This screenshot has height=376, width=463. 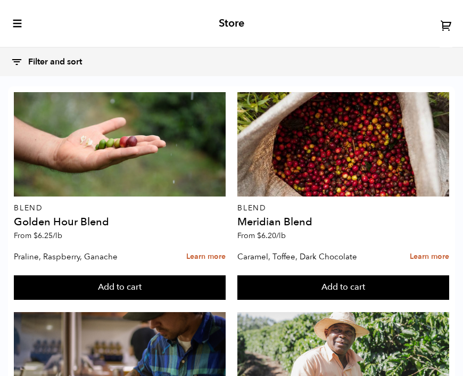 I want to click on bdi: 6.20, so click(x=271, y=235).